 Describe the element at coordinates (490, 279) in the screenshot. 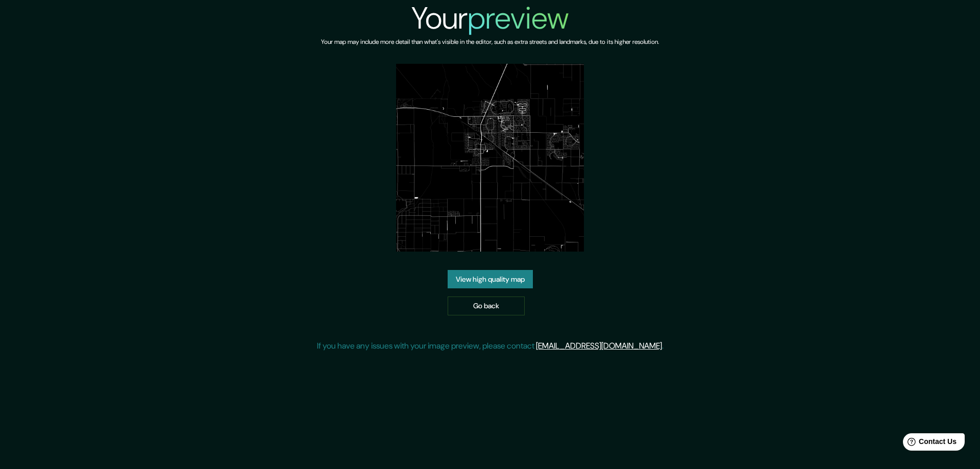

I see `a: View high quality map` at that location.